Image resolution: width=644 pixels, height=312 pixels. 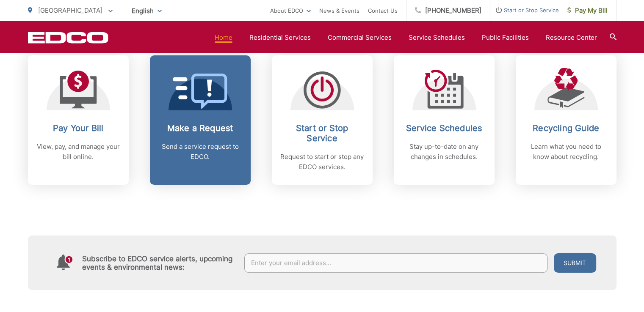 I want to click on button: Submit, so click(x=575, y=263).